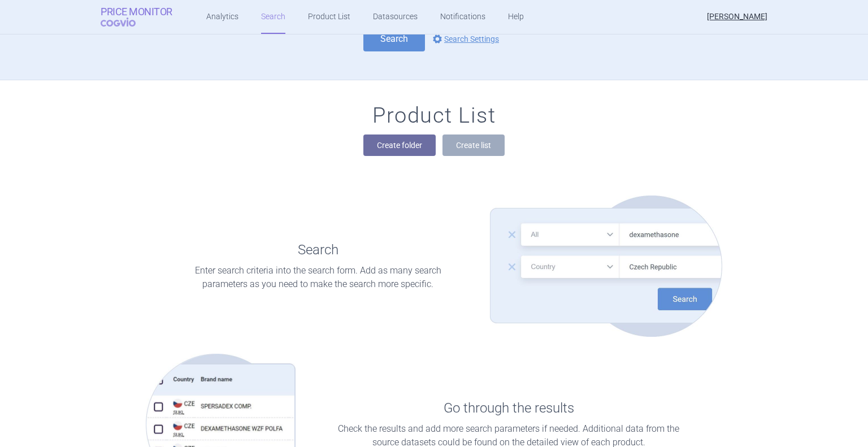  What do you see at coordinates (400, 145) in the screenshot?
I see `button: Create folder` at bounding box center [400, 145].